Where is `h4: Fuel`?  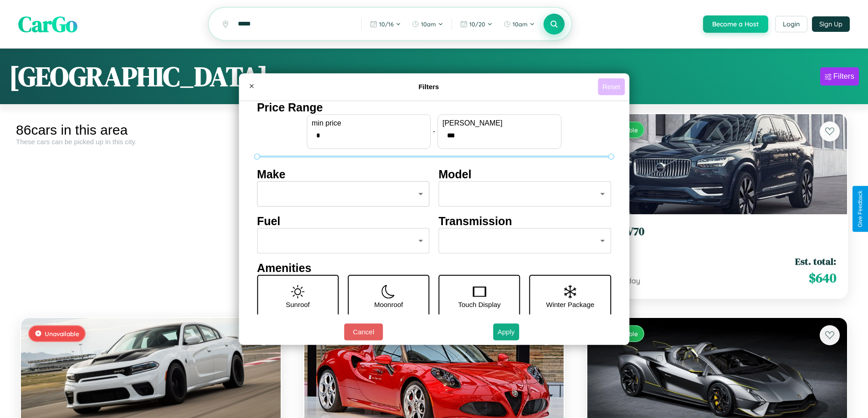
h4: Fuel is located at coordinates (343, 221).